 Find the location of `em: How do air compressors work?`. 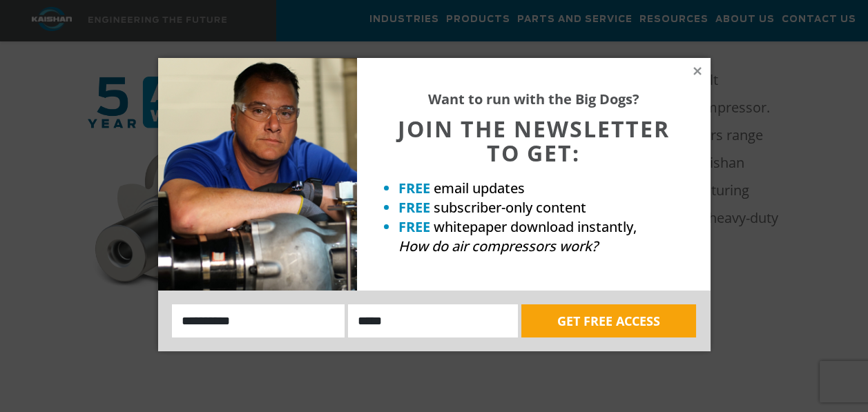

em: How do air compressors work? is located at coordinates (497, 246).